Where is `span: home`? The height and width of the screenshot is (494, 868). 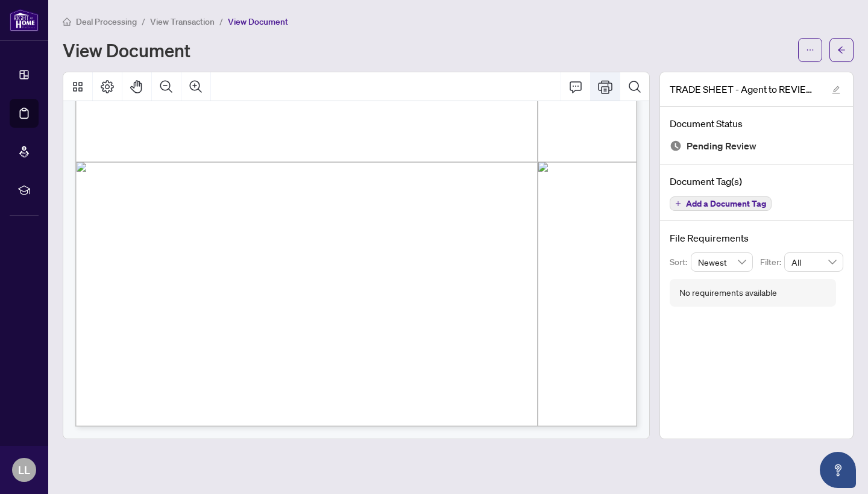
span: home is located at coordinates (67, 21).